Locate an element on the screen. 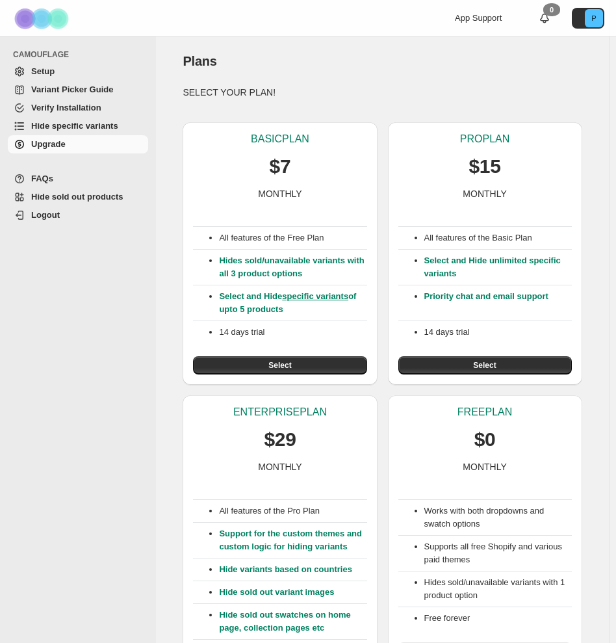 The width and height of the screenshot is (616, 643). p: Priority chat and email support is located at coordinates (498, 303).